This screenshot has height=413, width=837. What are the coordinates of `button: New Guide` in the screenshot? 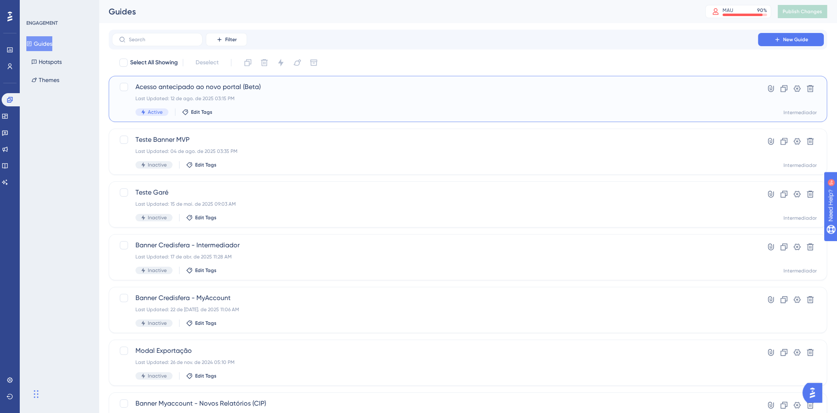 It's located at (791, 40).